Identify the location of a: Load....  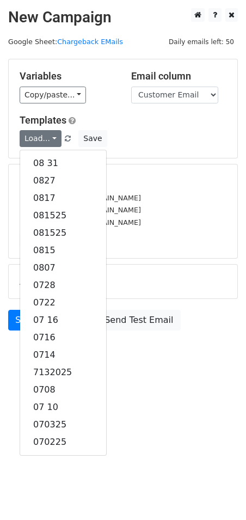
(40, 138).